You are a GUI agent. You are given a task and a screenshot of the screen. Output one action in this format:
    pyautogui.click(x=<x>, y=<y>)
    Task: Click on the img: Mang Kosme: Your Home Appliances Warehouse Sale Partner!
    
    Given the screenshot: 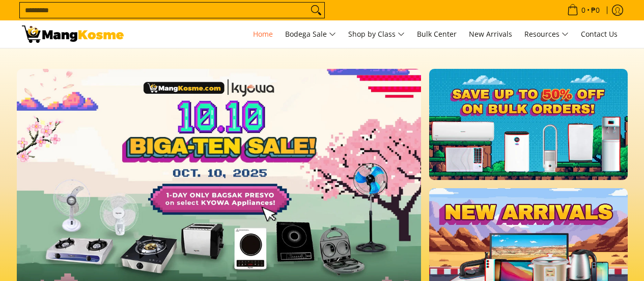 What is the action you would take?
    pyautogui.click(x=72, y=34)
    